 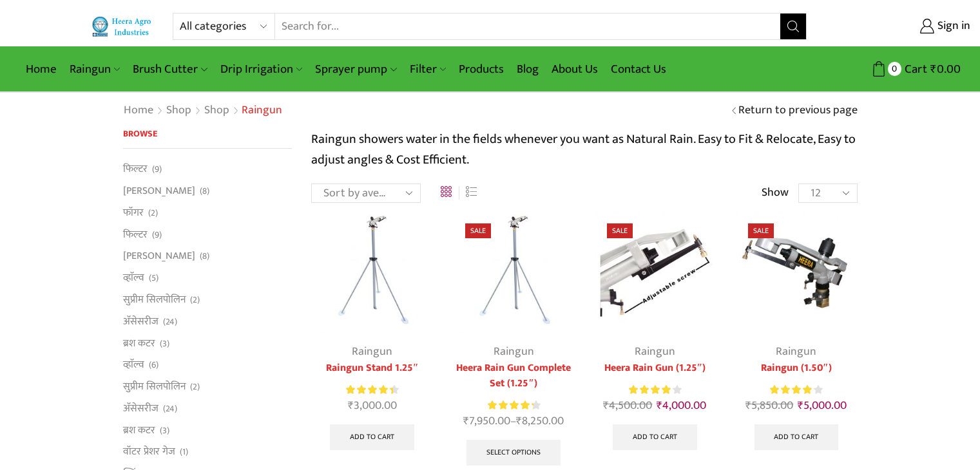 What do you see at coordinates (528, 26) in the screenshot?
I see `input: Search for...` at bounding box center [528, 26].